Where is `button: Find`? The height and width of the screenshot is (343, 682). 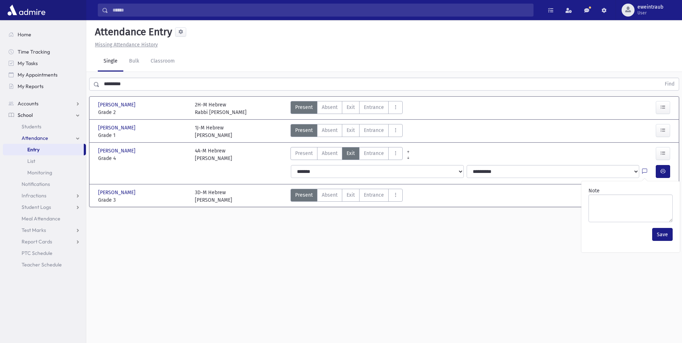 button: Find is located at coordinates (669, 84).